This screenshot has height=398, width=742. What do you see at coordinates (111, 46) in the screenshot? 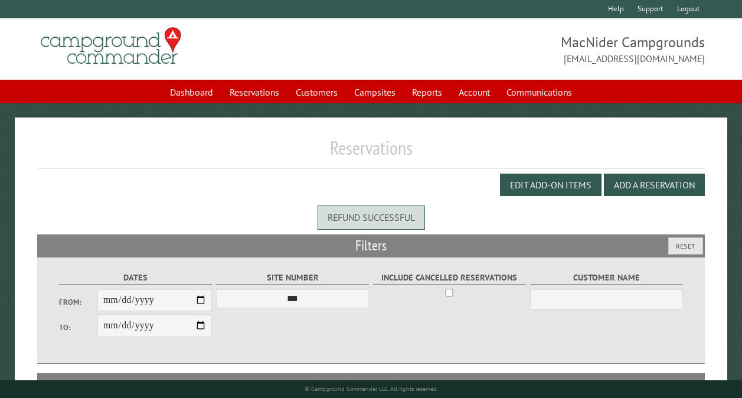
I see `img: Campground Commander` at bounding box center [111, 46].